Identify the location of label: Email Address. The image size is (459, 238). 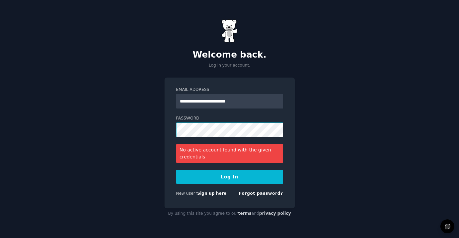
(230, 90).